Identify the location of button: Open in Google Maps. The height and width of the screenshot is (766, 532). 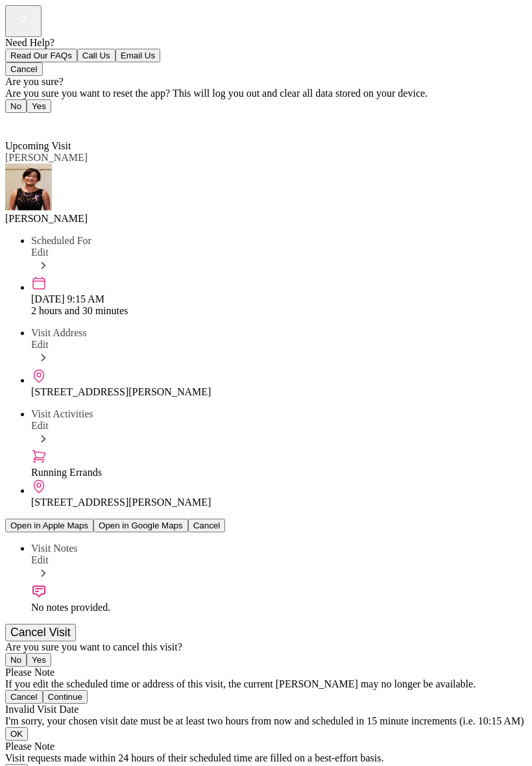
(141, 525).